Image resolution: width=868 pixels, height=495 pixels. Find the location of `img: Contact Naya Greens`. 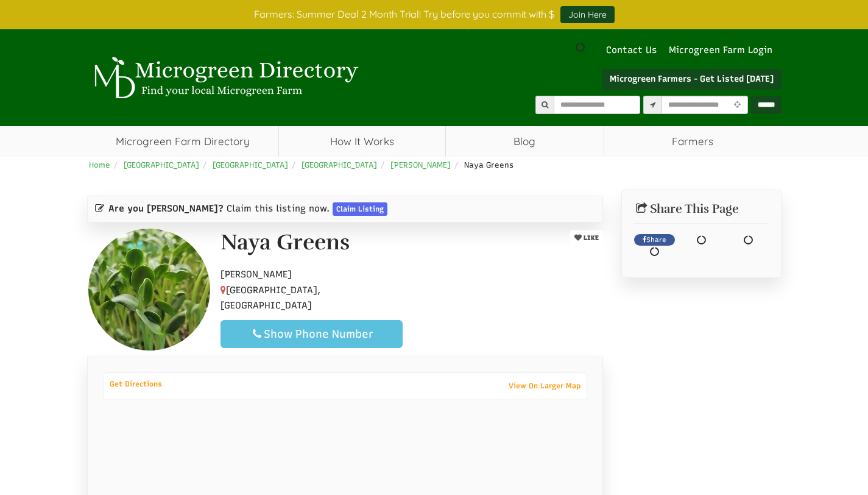

img: Contact Naya Greens is located at coordinates (149, 289).